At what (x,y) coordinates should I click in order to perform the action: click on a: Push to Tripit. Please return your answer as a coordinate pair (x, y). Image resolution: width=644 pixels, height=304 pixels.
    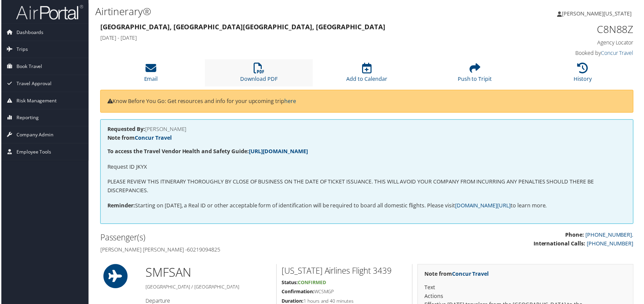
    Looking at the image, I should click on (475, 75).